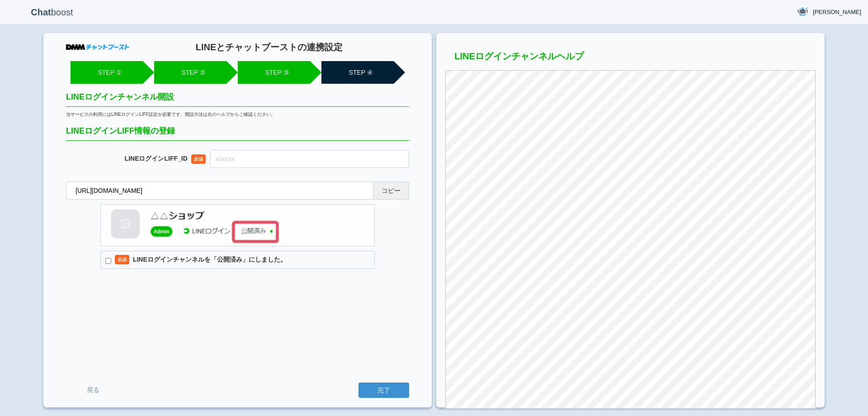  Describe the element at coordinates (190, 73) in the screenshot. I see `li: STEP ②` at that location.